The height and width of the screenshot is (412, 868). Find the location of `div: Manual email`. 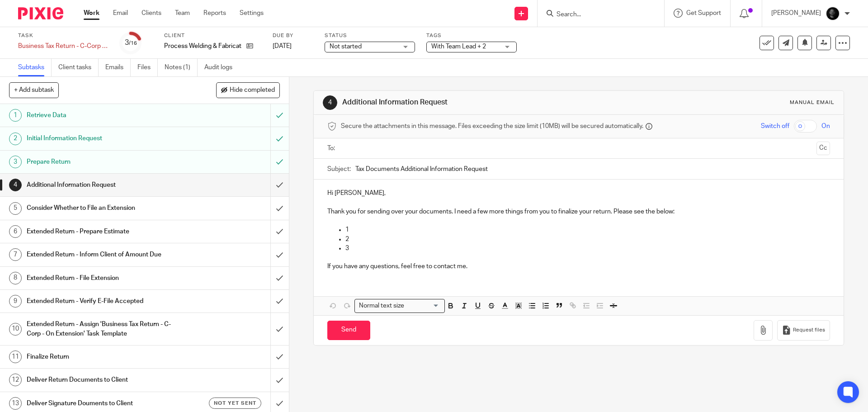

div: Manual email is located at coordinates (812, 103).